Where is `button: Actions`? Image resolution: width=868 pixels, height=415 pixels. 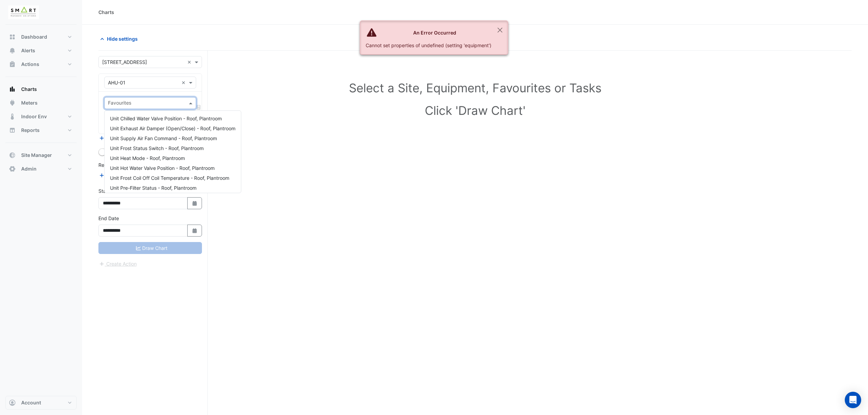 button: Actions is located at coordinates (41, 64).